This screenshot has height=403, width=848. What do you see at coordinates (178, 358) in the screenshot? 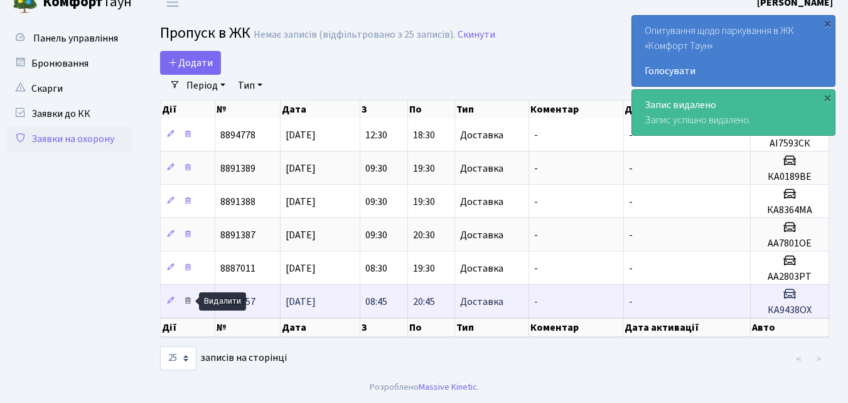
I see `select: записів на сторінці` at bounding box center [178, 358].